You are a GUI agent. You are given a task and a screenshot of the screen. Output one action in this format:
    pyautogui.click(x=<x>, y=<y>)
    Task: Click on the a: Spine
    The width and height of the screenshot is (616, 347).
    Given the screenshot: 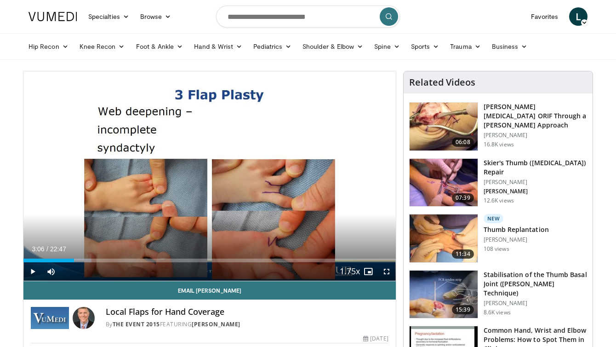 What is the action you would take?
    pyautogui.click(x=387, y=46)
    